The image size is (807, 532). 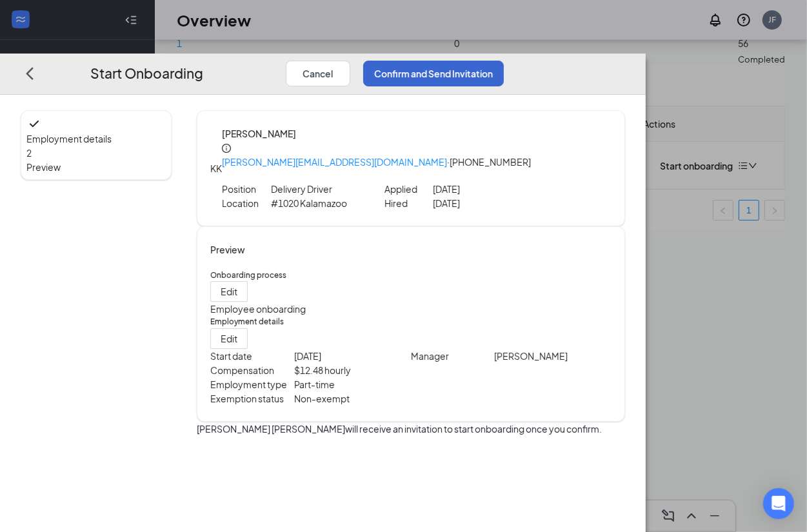 What do you see at coordinates (96, 167) in the screenshot?
I see `span: Preview` at bounding box center [96, 167].